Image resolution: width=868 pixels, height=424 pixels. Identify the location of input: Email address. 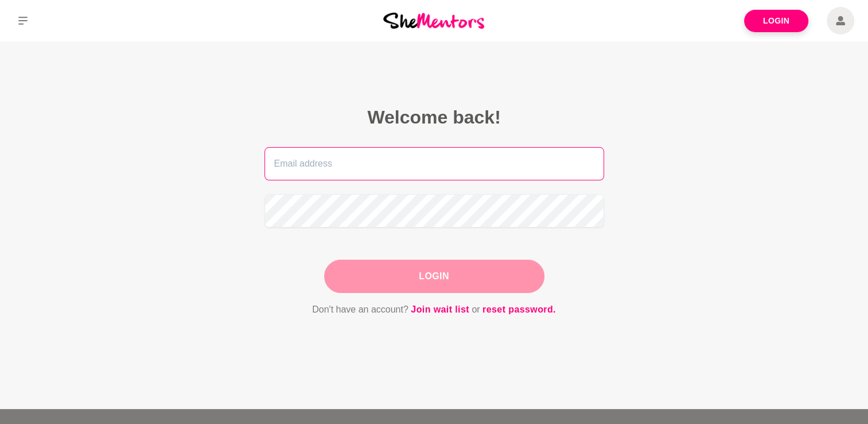
(434, 164).